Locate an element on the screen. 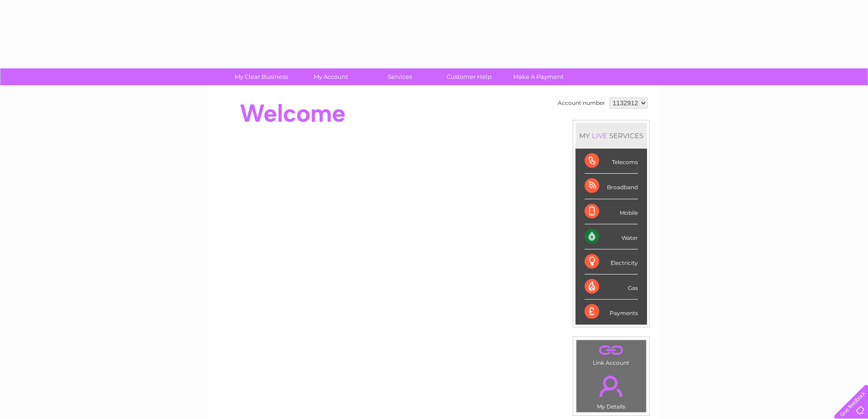 The image size is (868, 419). div: Water is located at coordinates (611, 236).